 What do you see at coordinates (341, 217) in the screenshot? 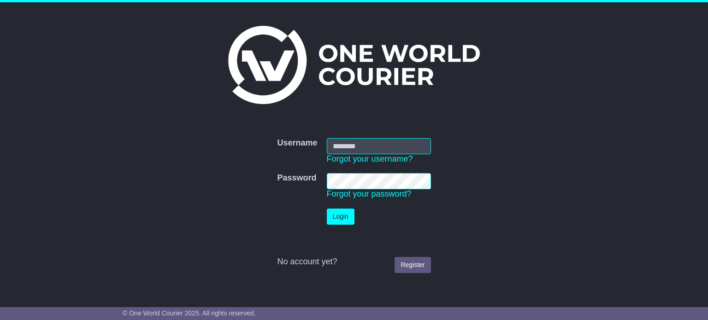
I see `button: Login` at bounding box center [341, 217].